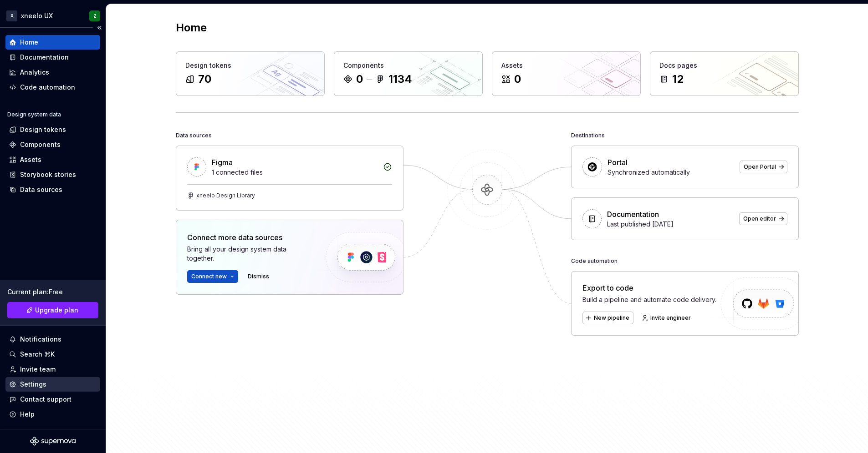 The image size is (868, 453). Describe the element at coordinates (649, 300) in the screenshot. I see `div: Build a pipeline and automate code delivery.` at that location.